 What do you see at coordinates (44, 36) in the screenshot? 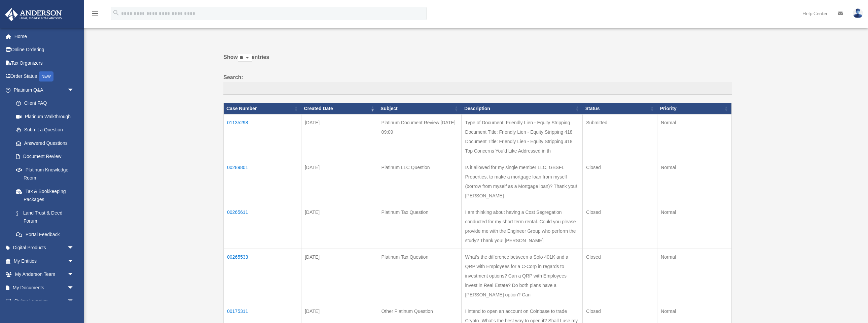
I see `a: Home` at bounding box center [44, 36].